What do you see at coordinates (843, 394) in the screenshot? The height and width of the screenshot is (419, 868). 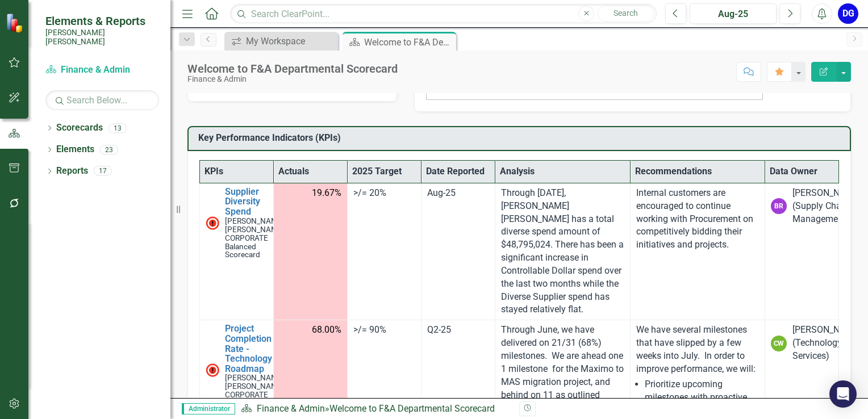 I see `div: Open Intercom Messenger` at bounding box center [843, 394].